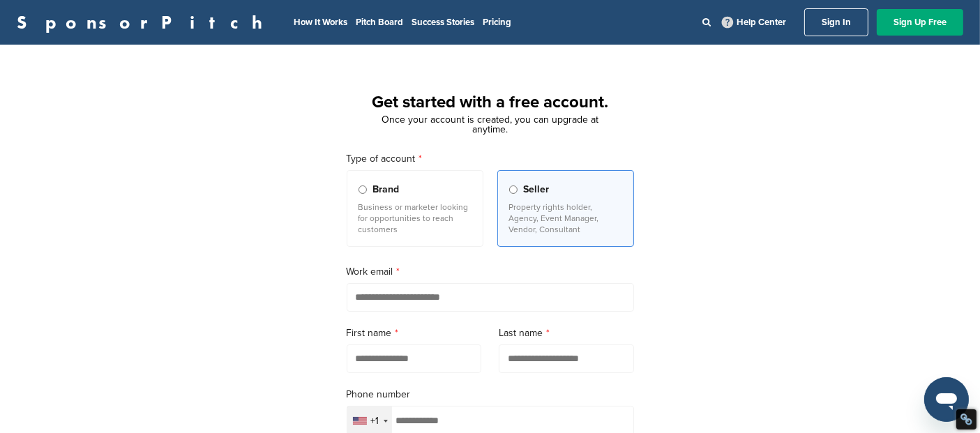  What do you see at coordinates (837, 22) in the screenshot?
I see `a: Sign In` at bounding box center [837, 22].